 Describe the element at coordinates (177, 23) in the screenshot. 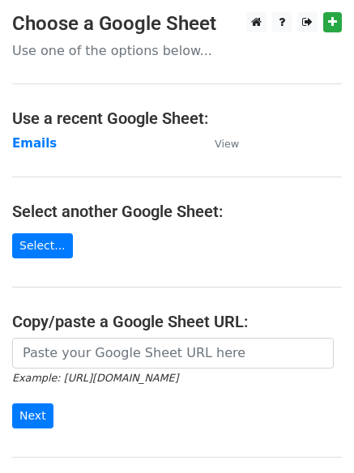

I see `h3: Choose a Google Sheet` at that location.